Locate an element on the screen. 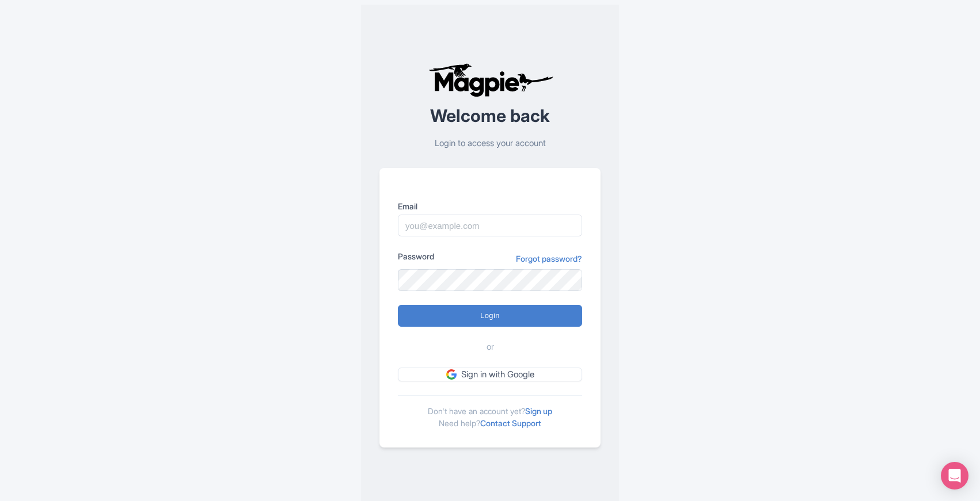  img: logo-ab69f6fb50320c5b225c76a69d11143b.png is located at coordinates (490, 80).